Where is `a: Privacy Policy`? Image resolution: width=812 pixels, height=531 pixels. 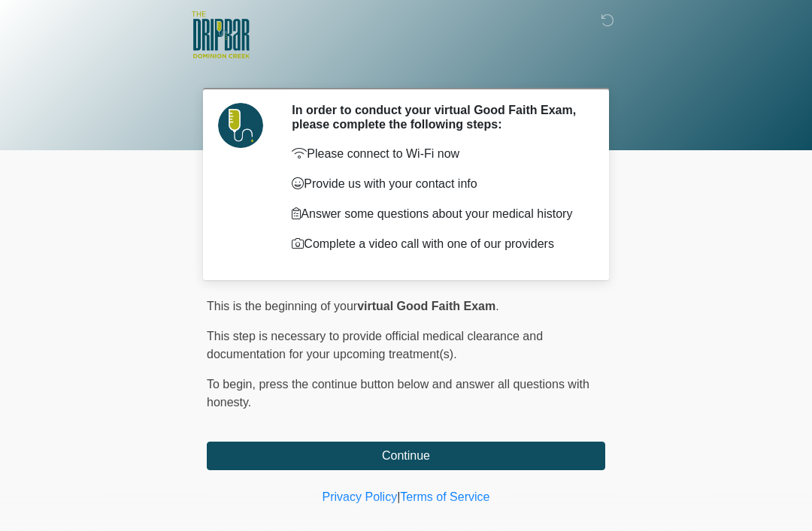
a: Privacy Policy is located at coordinates (360, 497).